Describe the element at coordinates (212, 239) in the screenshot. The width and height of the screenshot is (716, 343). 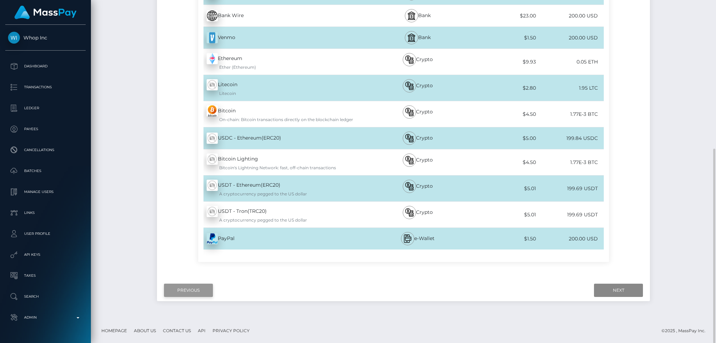
I see `img: +f4bGwAAAAZJREFUAwBkx4Day0MofgAAAABJRU5ErkJggg==` at that location.